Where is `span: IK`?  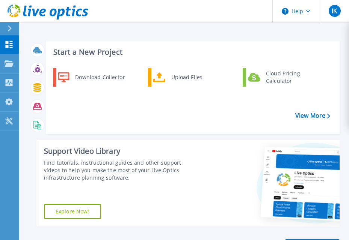 span: IK is located at coordinates (334, 11).